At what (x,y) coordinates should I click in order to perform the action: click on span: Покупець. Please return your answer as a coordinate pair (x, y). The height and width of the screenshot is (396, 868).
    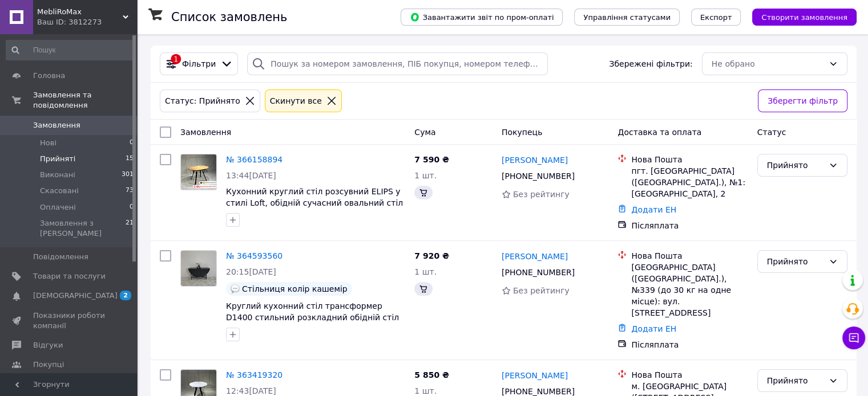
    Looking at the image, I should click on (522, 132).